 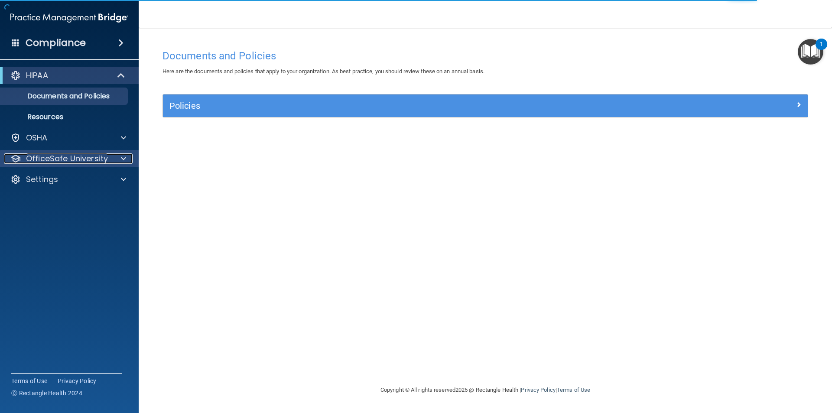 What do you see at coordinates (42, 179) in the screenshot?
I see `p: Settings` at bounding box center [42, 179].